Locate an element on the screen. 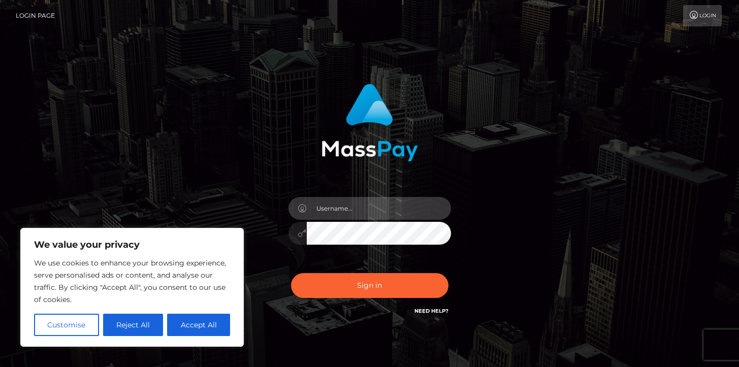  a: Login is located at coordinates (703, 16).